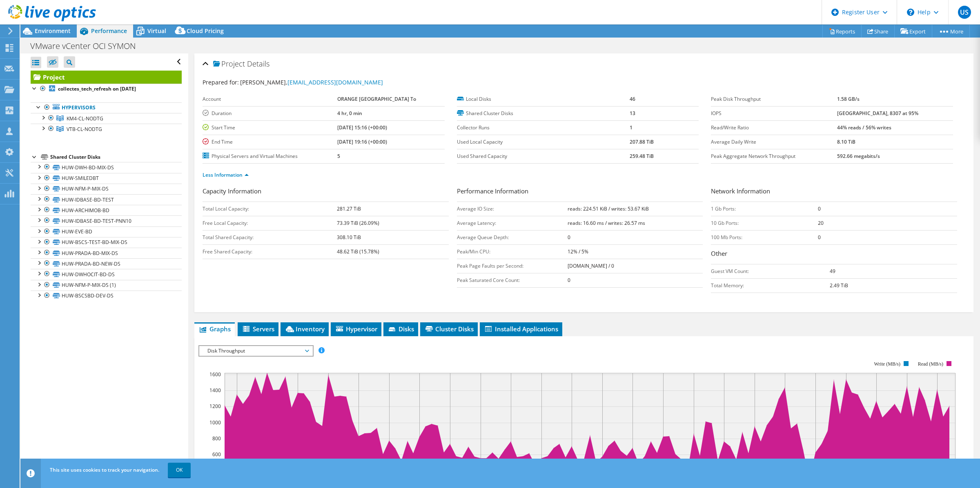 The width and height of the screenshot is (980, 488). I want to click on span: Cloud Pricing, so click(205, 31).